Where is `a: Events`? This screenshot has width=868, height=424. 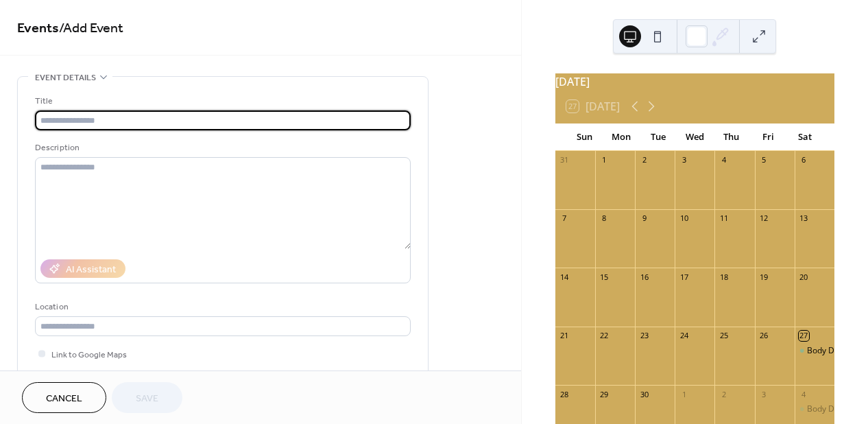
a: Events is located at coordinates (38, 28).